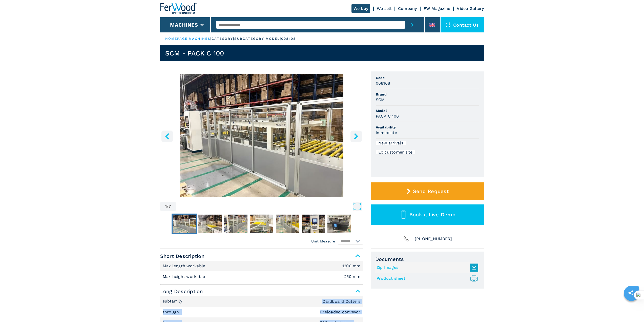 The height and width of the screenshot is (322, 644). Describe the element at coordinates (262, 224) in the screenshot. I see `img: 8b907d12e024f40f1728e72efee1acc8` at that location.